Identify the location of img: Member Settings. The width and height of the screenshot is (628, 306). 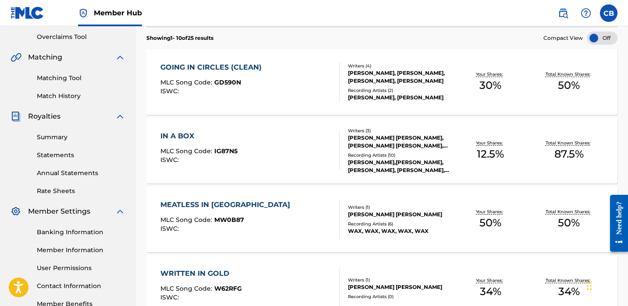
(16, 212).